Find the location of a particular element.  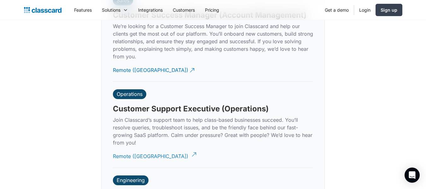

a: Pricing is located at coordinates (212, 10).